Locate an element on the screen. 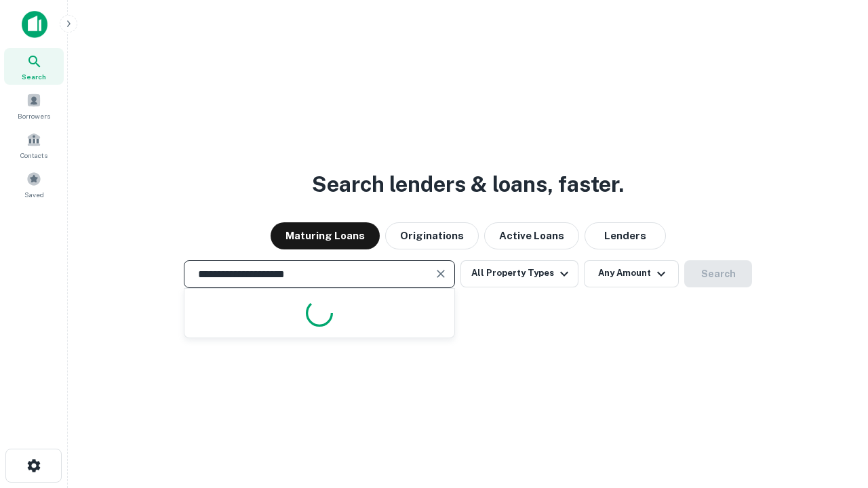 The width and height of the screenshot is (868, 488). div: Contacts is located at coordinates (34, 145).